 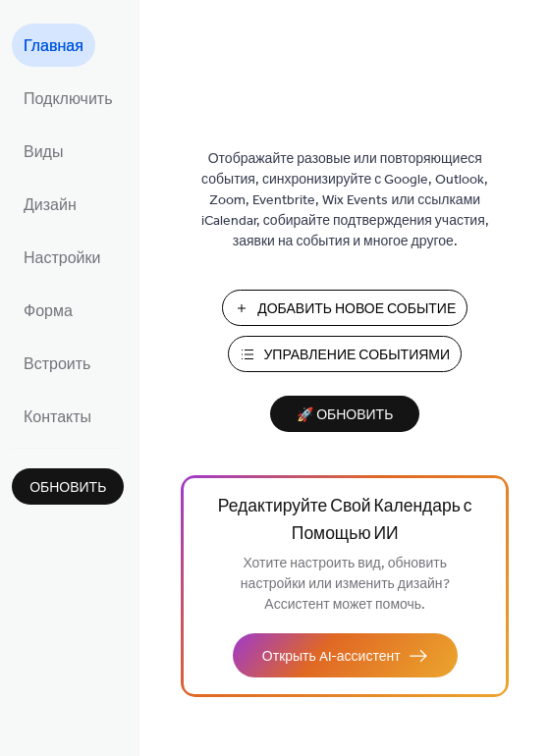 I want to click on span: Добавить Новое Событие, so click(x=356, y=309).